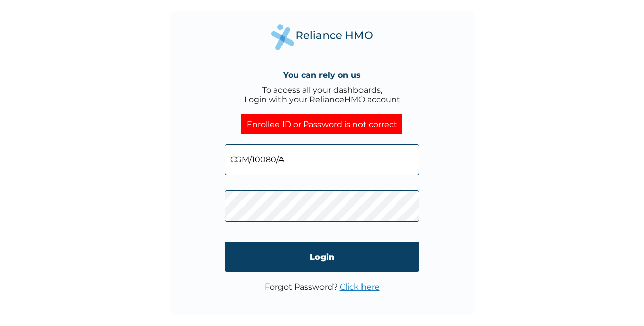  I want to click on input: Login, so click(322, 257).